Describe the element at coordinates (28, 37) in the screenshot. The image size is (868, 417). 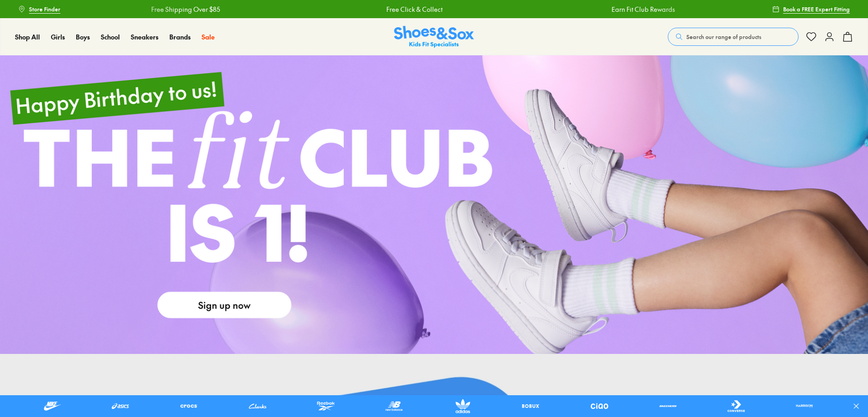
I see `span: Shop All` at that location.